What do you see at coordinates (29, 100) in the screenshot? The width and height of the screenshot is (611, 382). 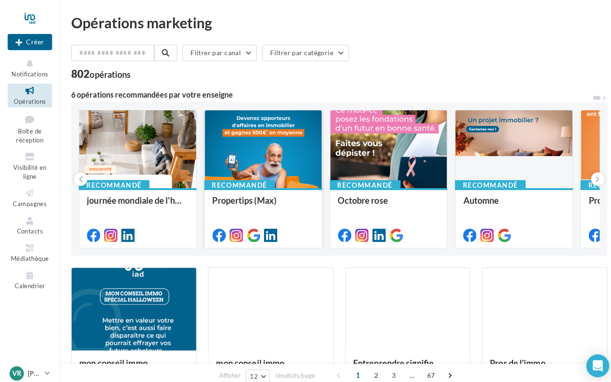 I see `span: Opérations` at bounding box center [29, 100].